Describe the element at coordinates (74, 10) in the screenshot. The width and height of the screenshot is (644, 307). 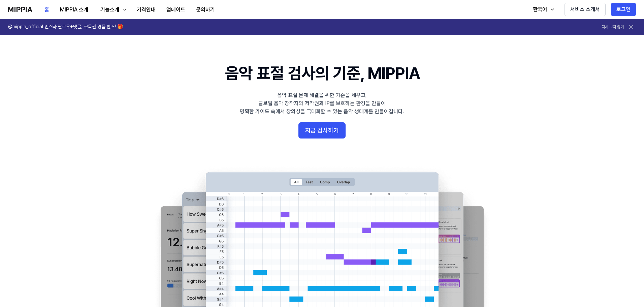
I see `a: MIPPIA 소개` at that location.